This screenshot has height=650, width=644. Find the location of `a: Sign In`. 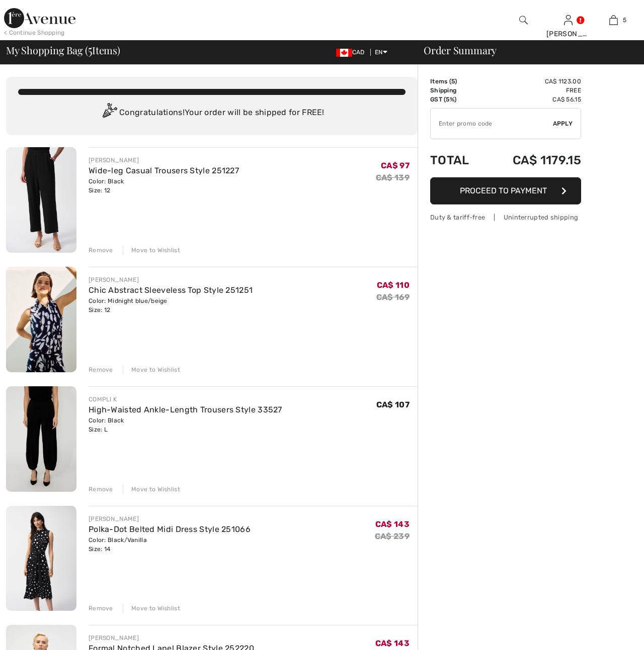

a: Sign In is located at coordinates (568, 19).